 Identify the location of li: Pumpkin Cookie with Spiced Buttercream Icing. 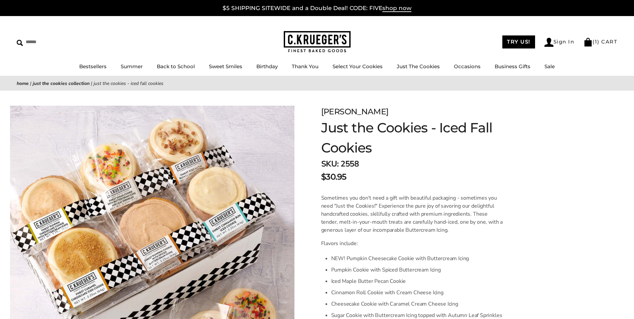
(418, 270).